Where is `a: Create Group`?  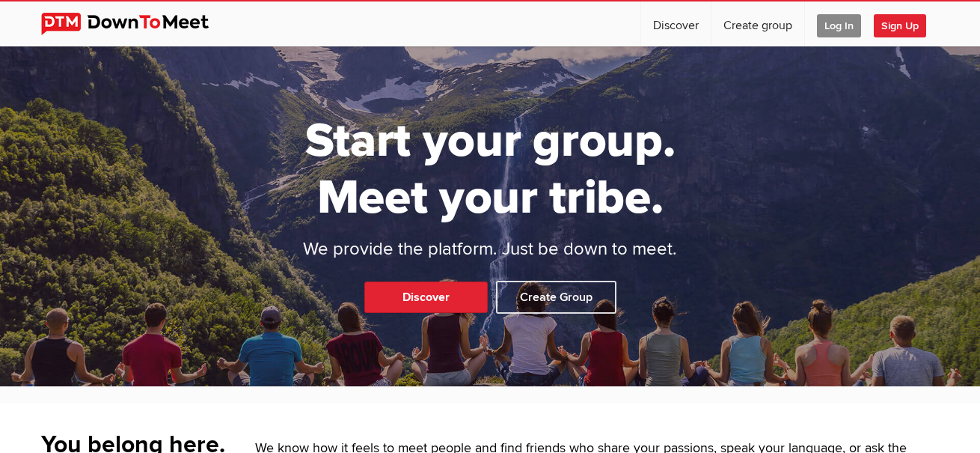 a: Create Group is located at coordinates (556, 297).